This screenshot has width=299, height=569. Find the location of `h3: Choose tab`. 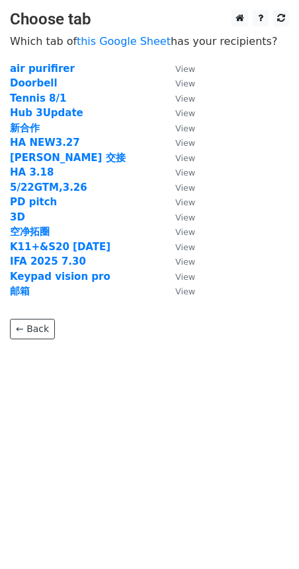

h3: Choose tab is located at coordinates (149, 19).